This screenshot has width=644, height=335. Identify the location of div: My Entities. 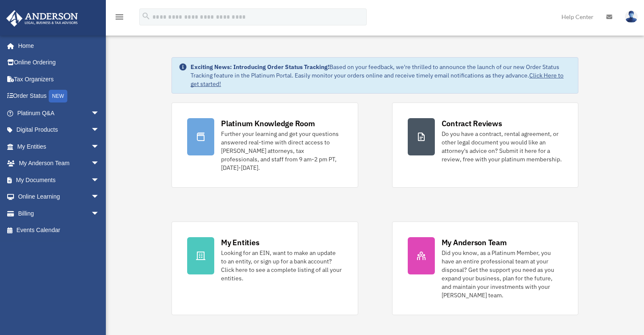
(240, 242).